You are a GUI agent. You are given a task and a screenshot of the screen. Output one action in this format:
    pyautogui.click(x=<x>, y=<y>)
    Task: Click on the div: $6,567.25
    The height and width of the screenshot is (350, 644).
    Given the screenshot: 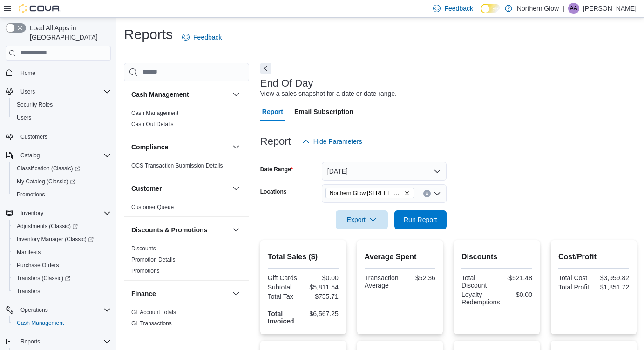 What is the action you would take?
    pyautogui.click(x=321, y=314)
    